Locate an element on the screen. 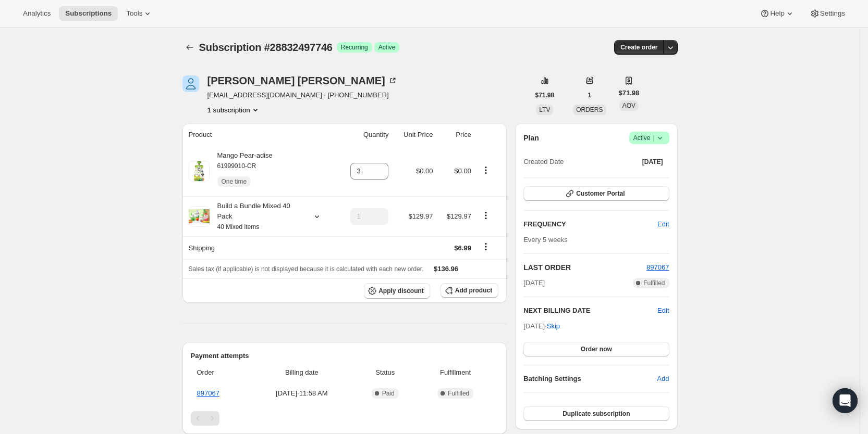 The image size is (868, 434). button: Duplicate subscription is located at coordinates (596, 414).